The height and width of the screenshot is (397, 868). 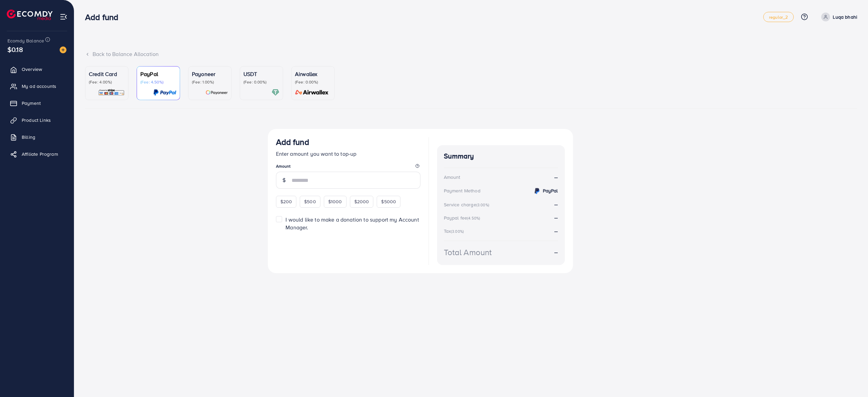 I want to click on div: Service charge, so click(x=467, y=204).